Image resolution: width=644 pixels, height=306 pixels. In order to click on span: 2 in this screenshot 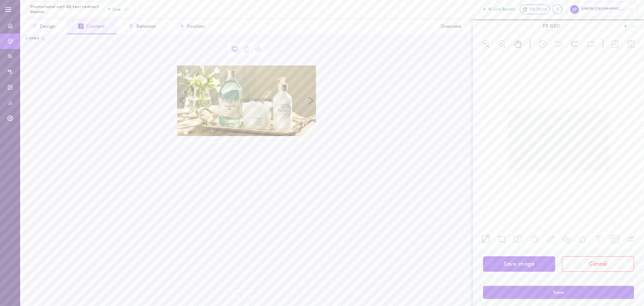, I will do `click(81, 26)`.